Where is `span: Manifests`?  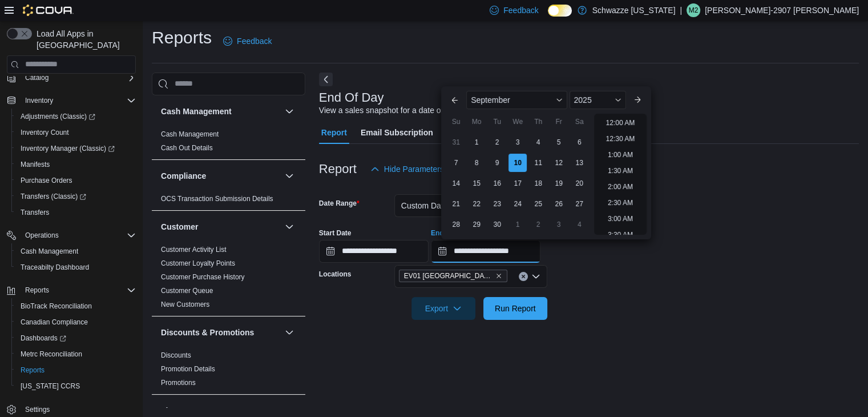
span: Manifests is located at coordinates (76, 165).